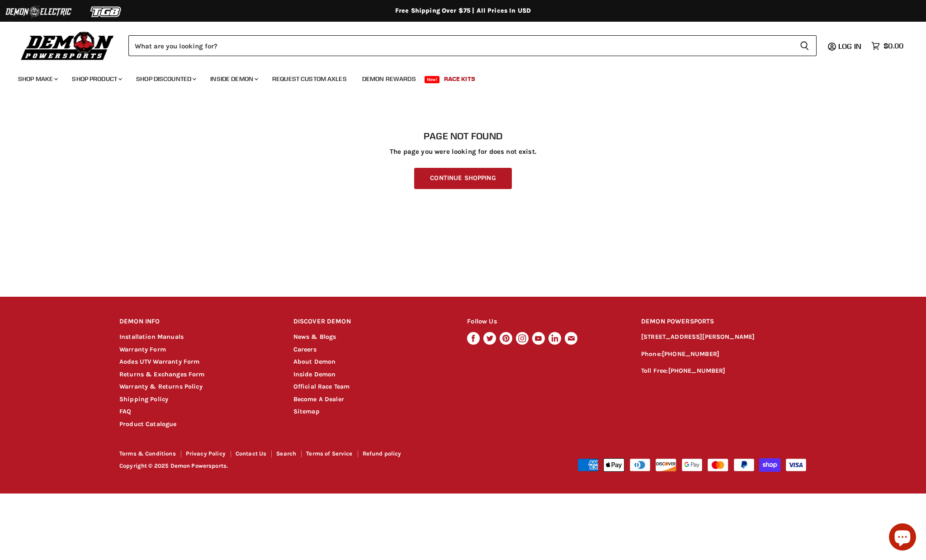 Image resolution: width=926 pixels, height=560 pixels. What do you see at coordinates (142, 349) in the screenshot?
I see `a: Warranty Form` at bounding box center [142, 349].